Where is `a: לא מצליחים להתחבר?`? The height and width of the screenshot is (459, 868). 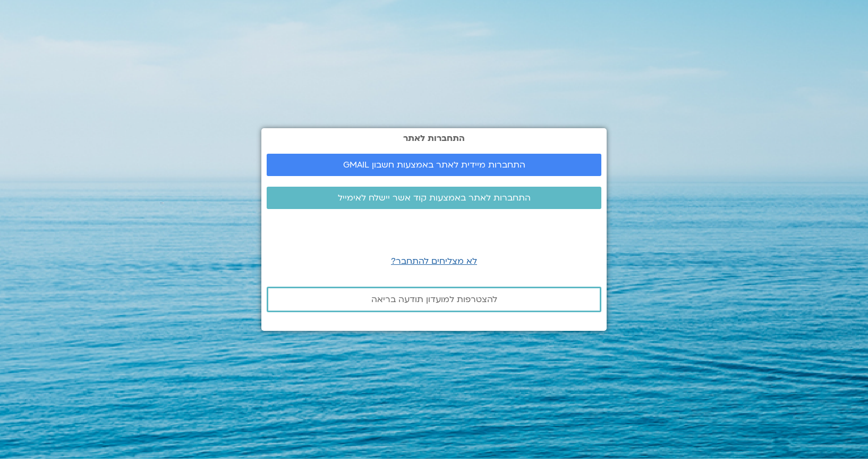
a: לא מצליחים להתחבר? is located at coordinates (434, 261).